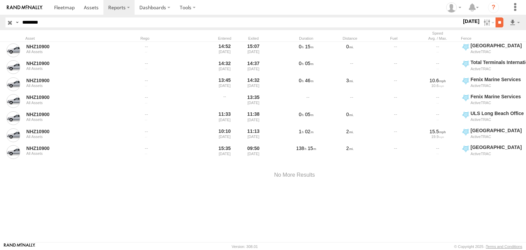 The image size is (526, 250). I want to click on div: Distance, so click(350, 38).